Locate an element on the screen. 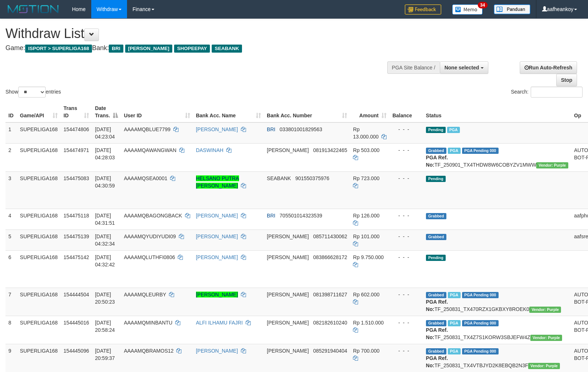  span: AAAAMQMINBANTU is located at coordinates (148, 323).